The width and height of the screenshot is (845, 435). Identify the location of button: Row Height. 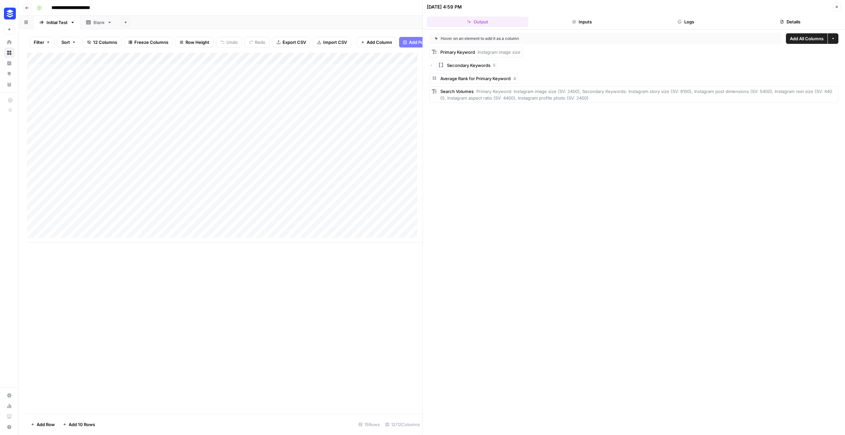
(194, 42).